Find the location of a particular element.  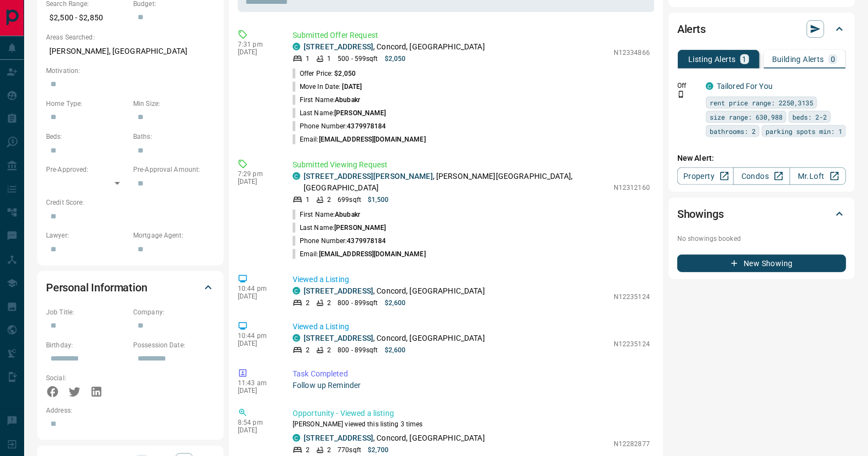

p: Off is located at coordinates (688, 86).